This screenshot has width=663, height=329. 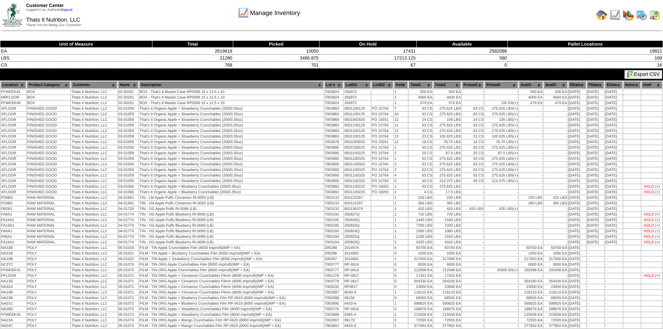 What do you see at coordinates (334, 159) in the screenshot?
I see `td: 7003900` at bounding box center [334, 159].